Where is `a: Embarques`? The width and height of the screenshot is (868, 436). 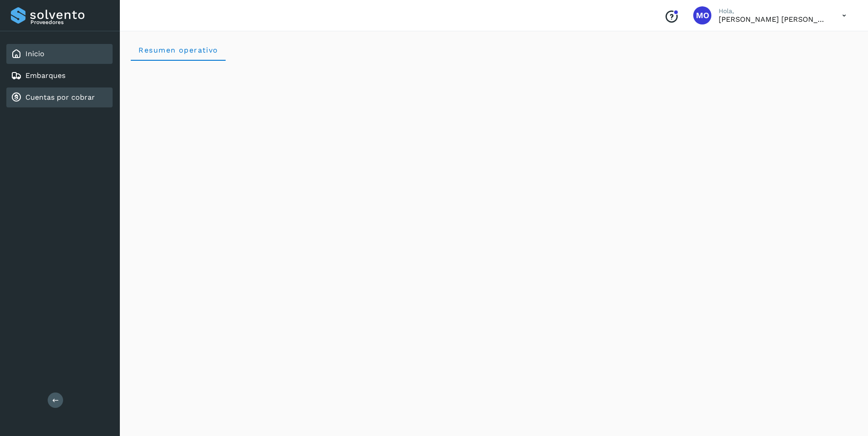 a: Embarques is located at coordinates (45, 75).